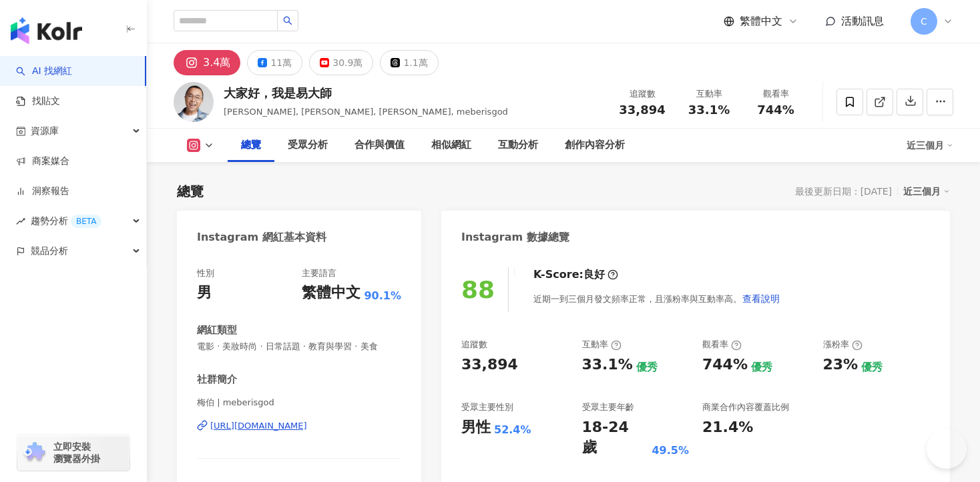 The image size is (980, 482). I want to click on span: search, so click(288, 20).